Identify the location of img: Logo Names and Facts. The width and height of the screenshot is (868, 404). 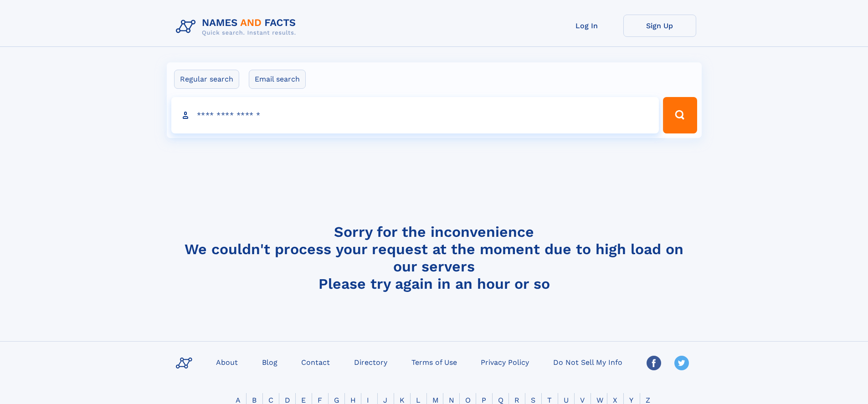
(238, 27).